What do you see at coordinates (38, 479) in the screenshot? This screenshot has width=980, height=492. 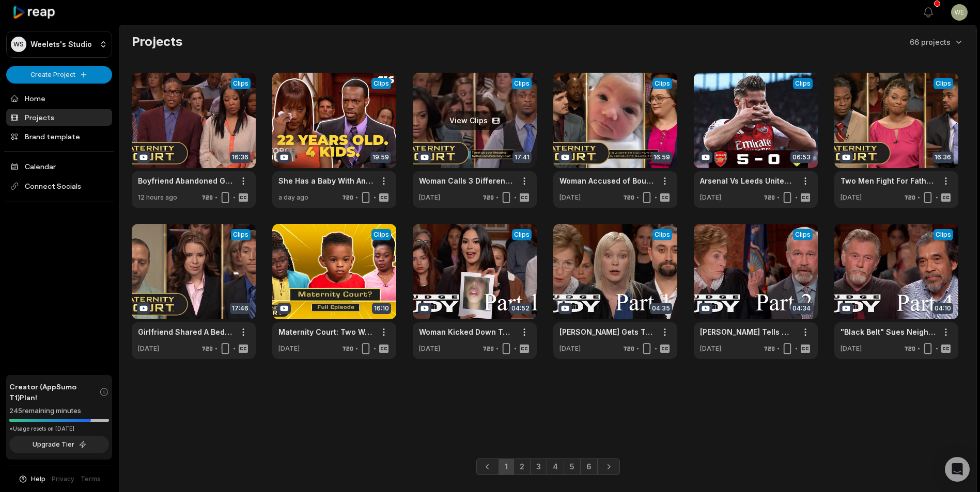 I see `span: Help` at bounding box center [38, 479].